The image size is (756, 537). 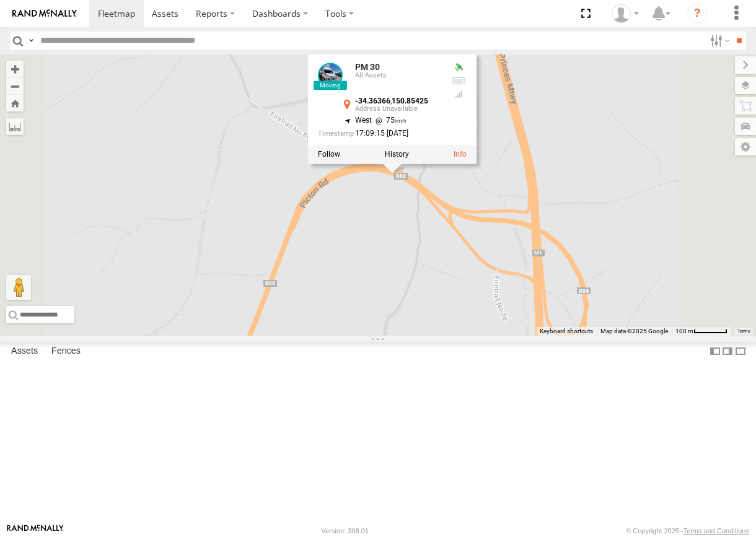 What do you see at coordinates (625, 14) in the screenshot?
I see `div: Eric Yao` at bounding box center [625, 14].